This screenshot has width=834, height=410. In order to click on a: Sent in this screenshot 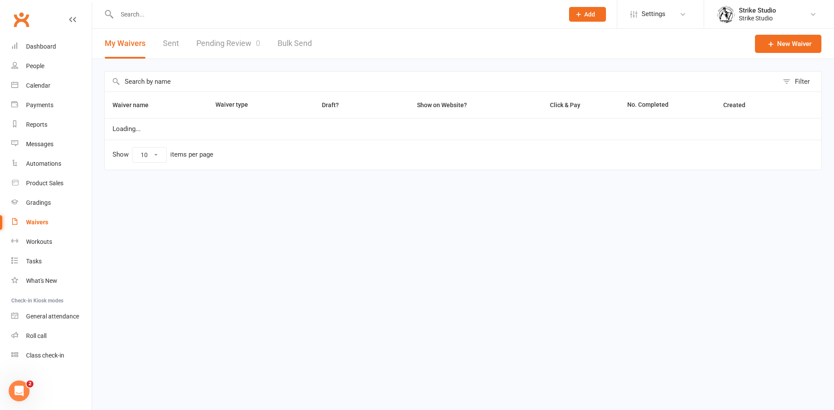, I will do `click(171, 43)`.